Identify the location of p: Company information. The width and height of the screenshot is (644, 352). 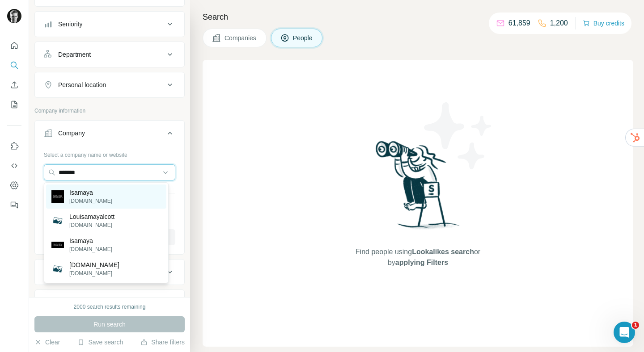
(109, 111).